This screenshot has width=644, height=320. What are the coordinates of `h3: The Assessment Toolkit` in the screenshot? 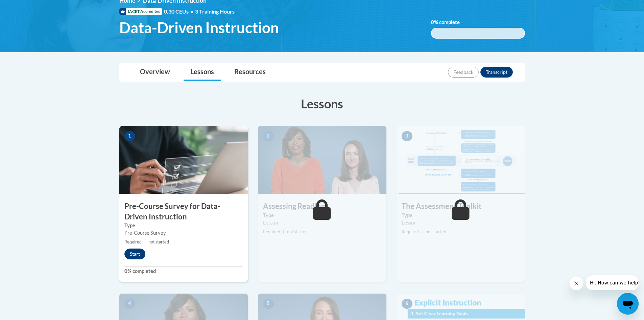 It's located at (460, 206).